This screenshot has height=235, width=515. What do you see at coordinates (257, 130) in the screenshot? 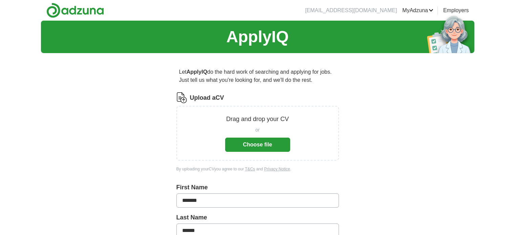
I see `span: or` at bounding box center [257, 130].